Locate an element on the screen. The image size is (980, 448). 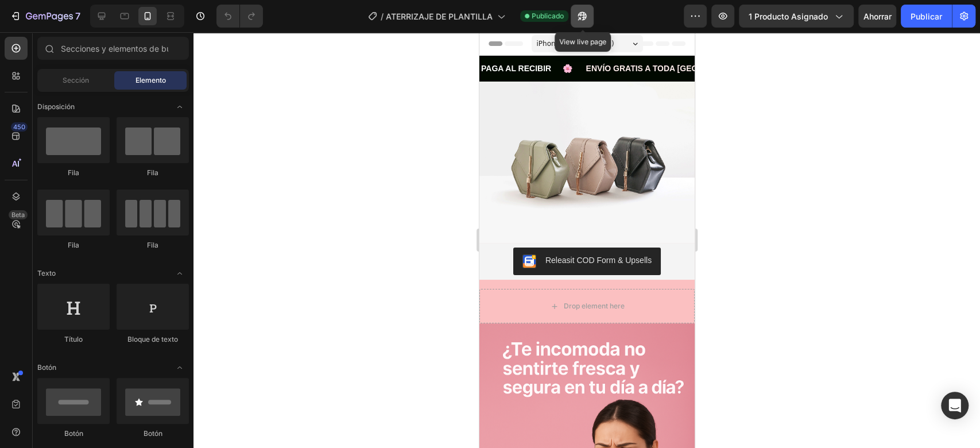
div: Releasit COD Form & Upsells is located at coordinates (119, 388).